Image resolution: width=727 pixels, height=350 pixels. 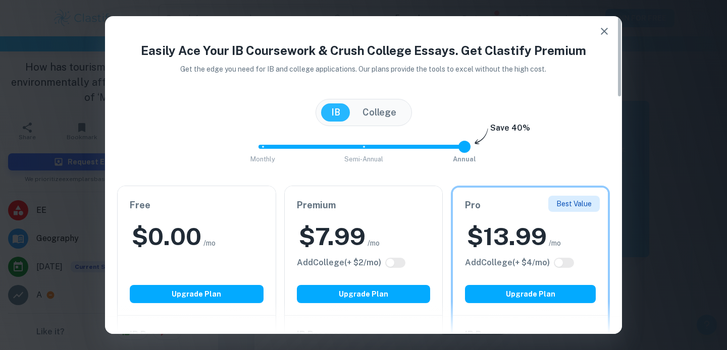 What do you see at coordinates (364, 206) in the screenshot?
I see `h6: Premium` at bounding box center [364, 206].